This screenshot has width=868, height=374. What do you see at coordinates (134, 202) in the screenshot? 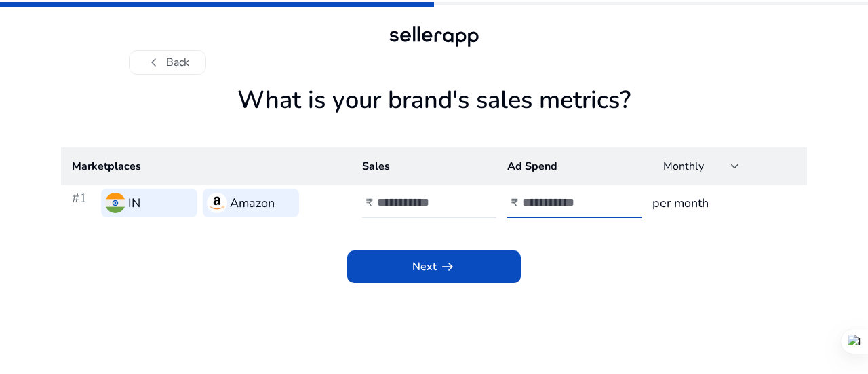
I see `h3: IN` at bounding box center [134, 202].